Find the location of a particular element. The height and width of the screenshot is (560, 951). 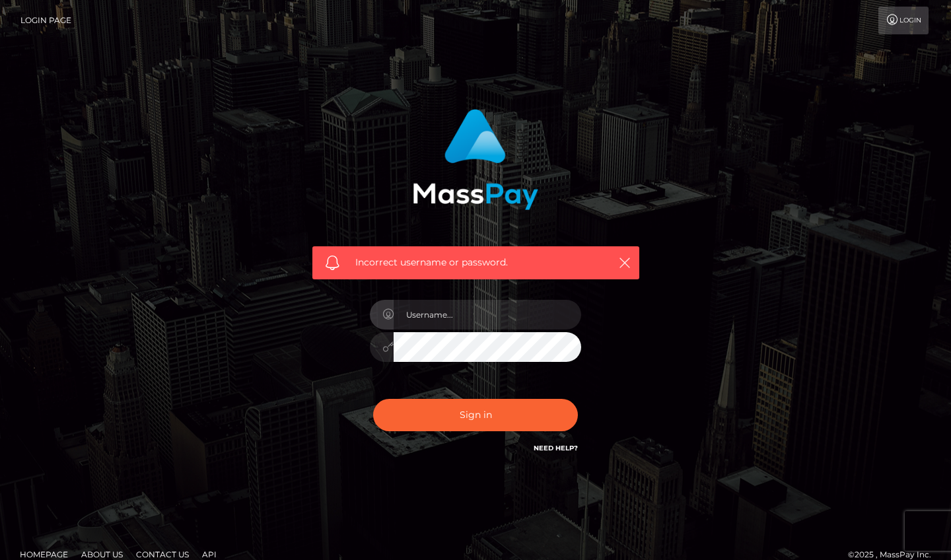

span: Incorrect username or password. is located at coordinates (476, 263).